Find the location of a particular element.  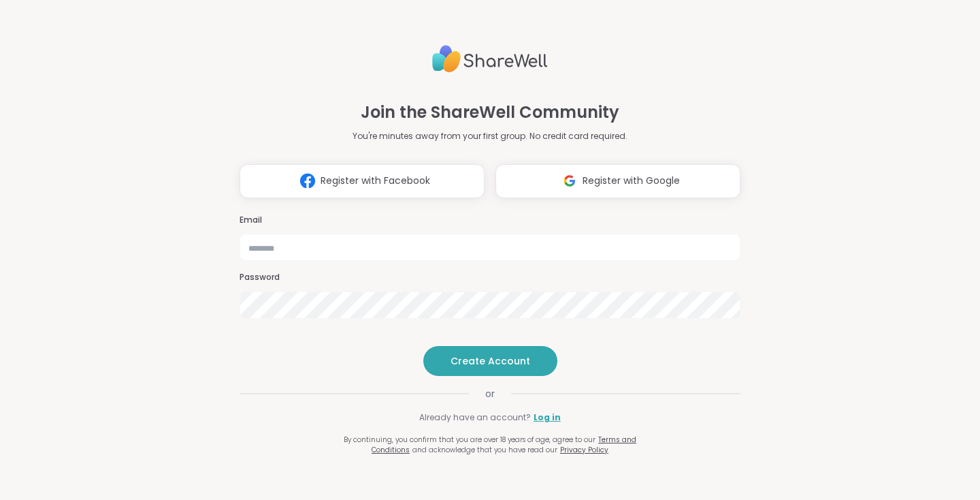

button: Register with Facebook is located at coordinates (361, 181).